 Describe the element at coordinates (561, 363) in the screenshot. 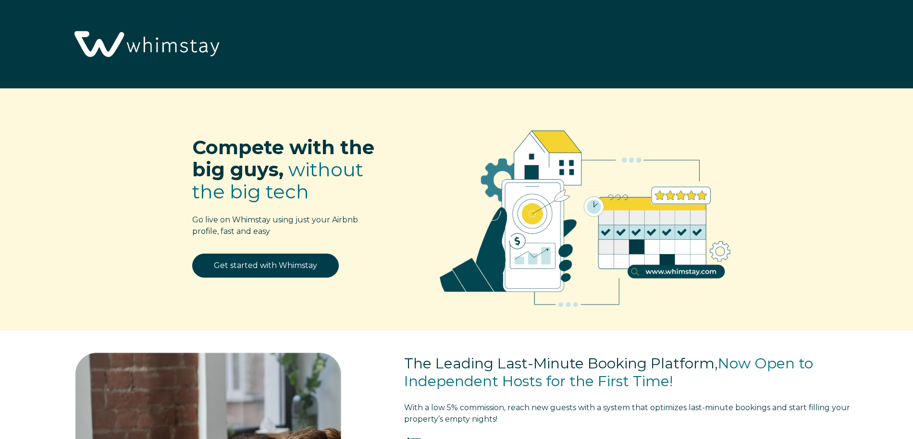

I see `span: The Leading Last-Minute Booking Platform,` at that location.